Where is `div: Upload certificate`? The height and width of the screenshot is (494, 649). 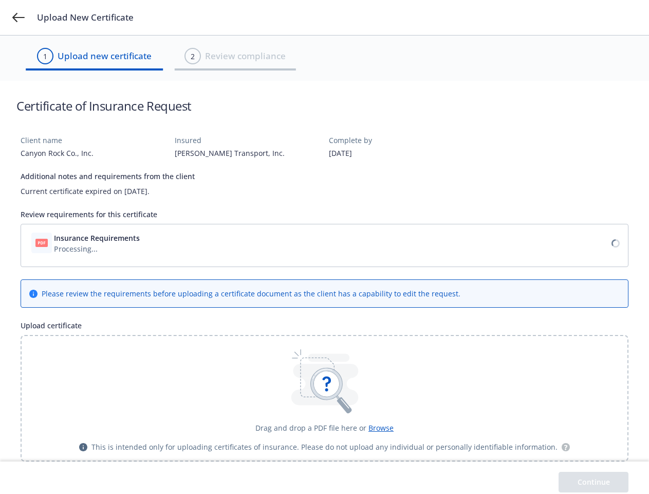
div: Upload certificate is located at coordinates (324, 325).